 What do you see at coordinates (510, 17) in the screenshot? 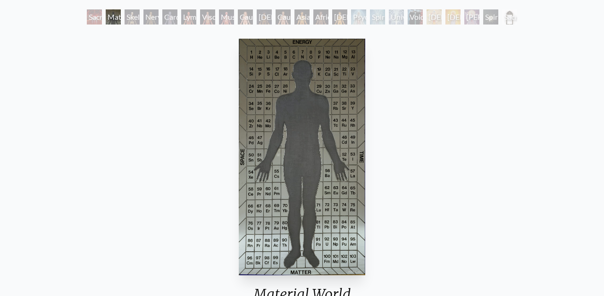
I see `div: Sacred Mirrors Frame` at bounding box center [510, 17].